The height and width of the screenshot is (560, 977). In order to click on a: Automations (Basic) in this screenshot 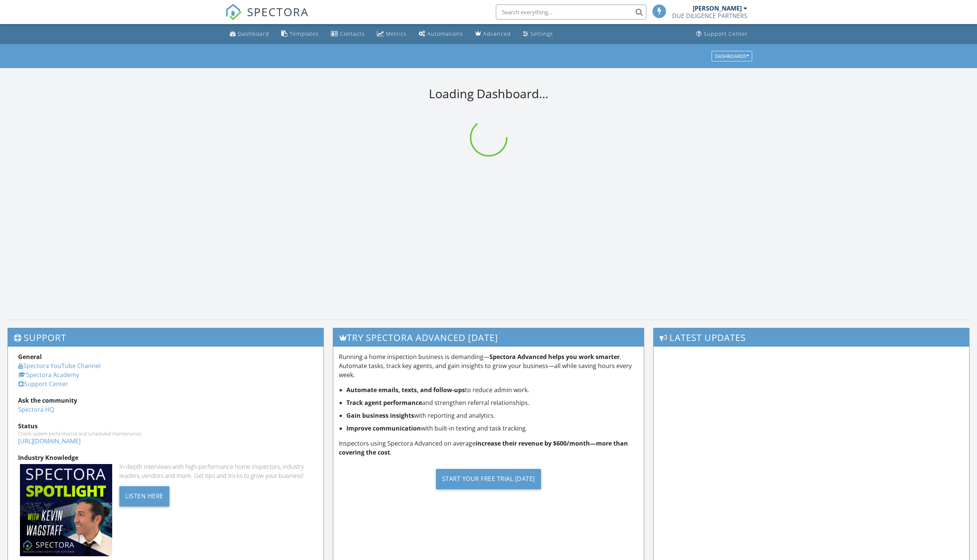, I will do `click(441, 34)`.